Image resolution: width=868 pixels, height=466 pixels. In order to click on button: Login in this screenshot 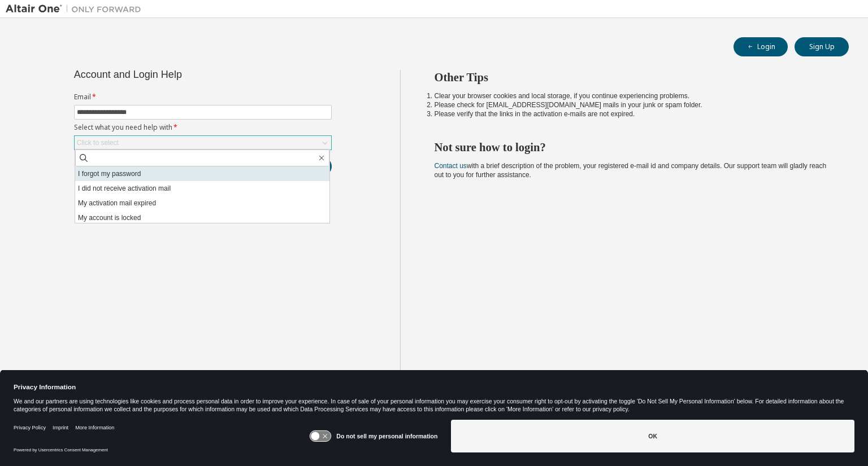, I will do `click(760, 47)`.